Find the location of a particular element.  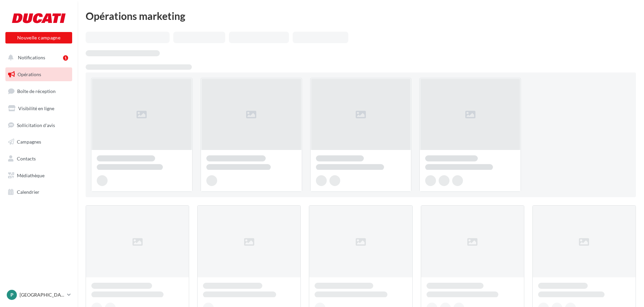

span: Sollicitation d'avis is located at coordinates (36, 125).